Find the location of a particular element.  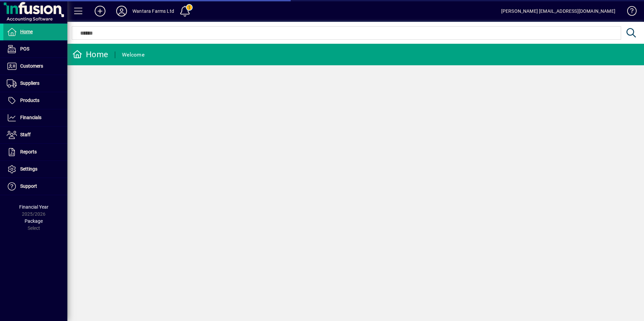

a: Reports is located at coordinates (35, 152).